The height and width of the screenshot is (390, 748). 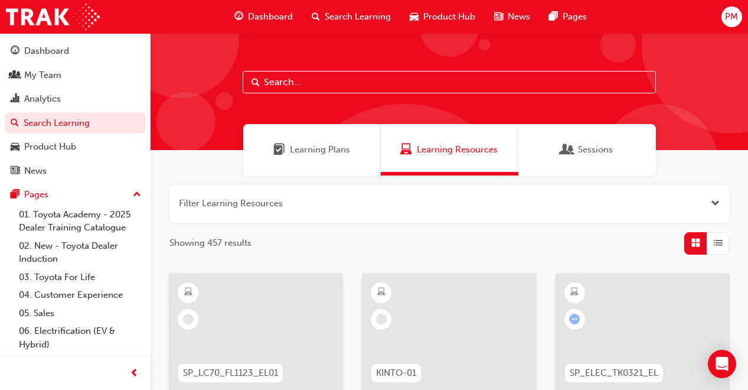 What do you see at coordinates (230, 373) in the screenshot?
I see `span: SP_LC70_FL1123_EL01` at bounding box center [230, 373].